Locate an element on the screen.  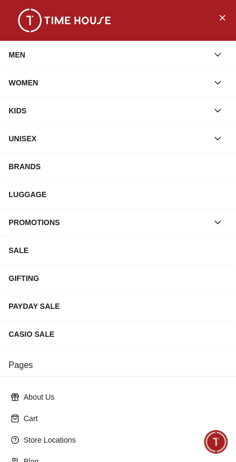
button: Close Menu is located at coordinates (222, 17).